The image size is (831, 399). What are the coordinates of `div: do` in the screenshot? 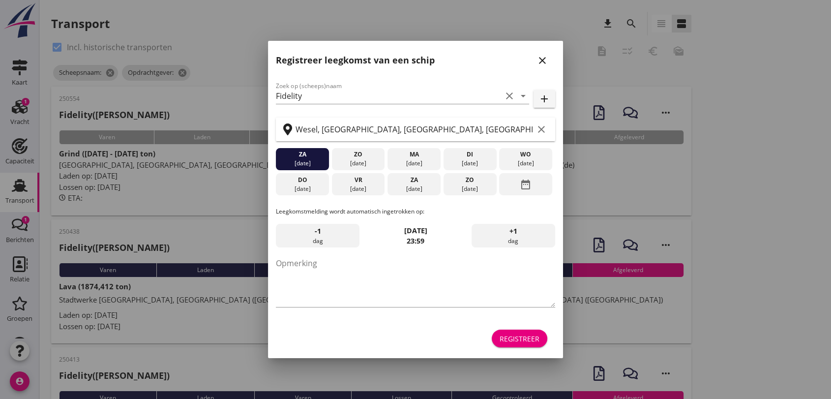 It's located at (302, 180).